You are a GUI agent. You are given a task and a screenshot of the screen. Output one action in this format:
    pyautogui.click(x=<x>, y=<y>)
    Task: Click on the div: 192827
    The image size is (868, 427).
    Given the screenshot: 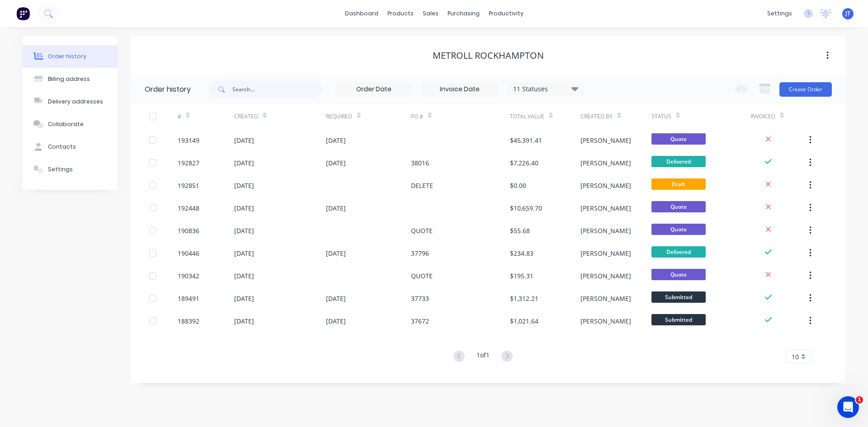 What is the action you would take?
    pyautogui.click(x=189, y=163)
    